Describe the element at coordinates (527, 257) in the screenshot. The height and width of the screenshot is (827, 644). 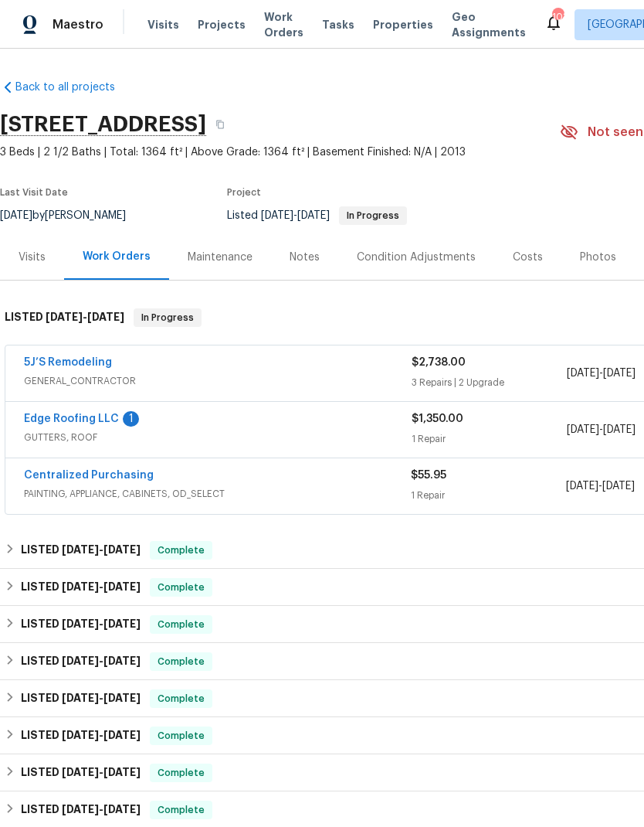
I see `div: Costs` at that location.